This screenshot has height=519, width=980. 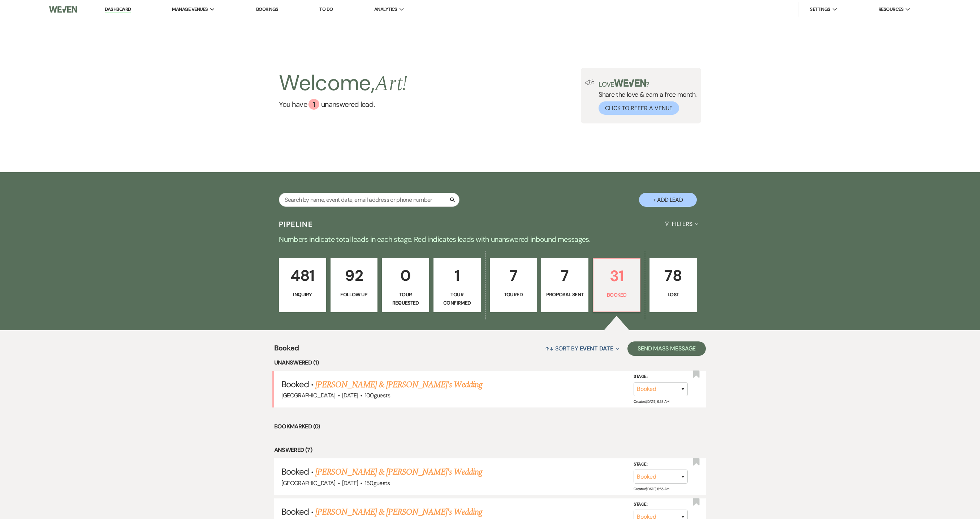 What do you see at coordinates (457, 285) in the screenshot?
I see `a: 1Tour Confirmed` at bounding box center [457, 285].